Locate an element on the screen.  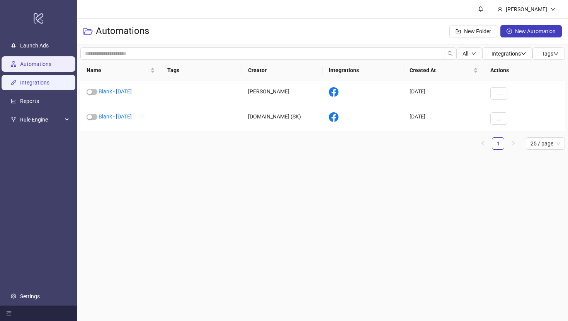
span: 25 / page is located at coordinates (545, 144).